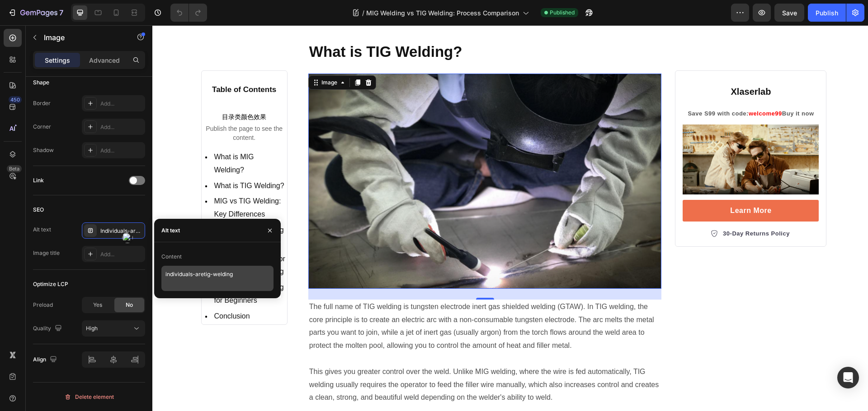 This screenshot has height=411, width=868. What do you see at coordinates (91, 64) in the screenshot?
I see `strong: Table of Contents` at bounding box center [91, 64].